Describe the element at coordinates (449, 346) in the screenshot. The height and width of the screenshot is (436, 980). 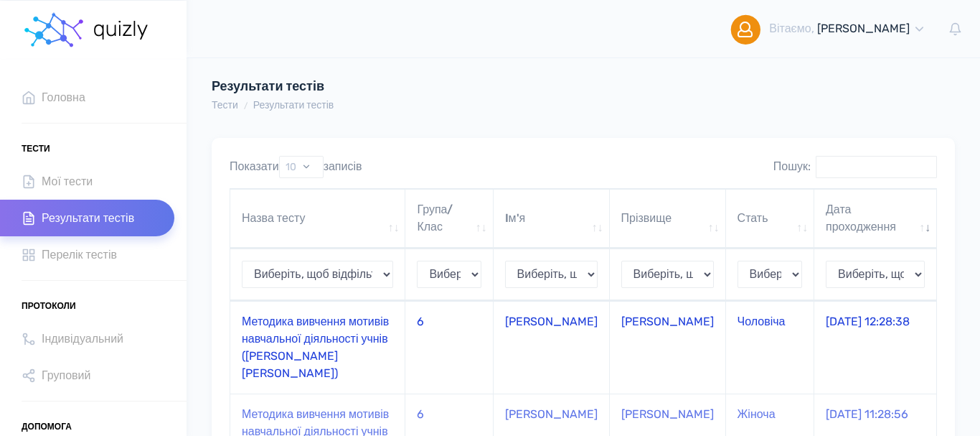
I see `td: 6` at that location.